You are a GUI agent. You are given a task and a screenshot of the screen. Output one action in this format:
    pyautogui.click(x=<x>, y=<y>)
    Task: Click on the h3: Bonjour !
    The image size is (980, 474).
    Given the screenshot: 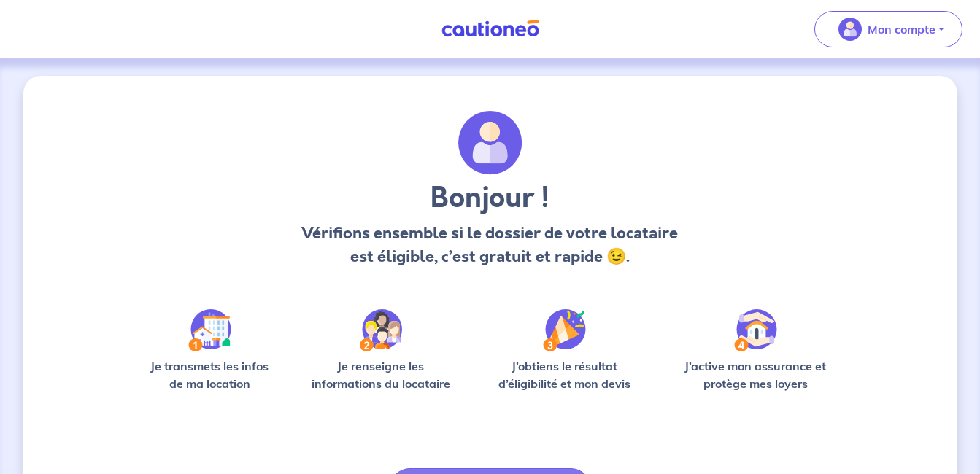 What is the action you would take?
    pyautogui.click(x=489, y=199)
    